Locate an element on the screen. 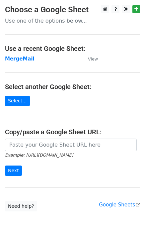 The image size is (145, 238). p: Use one of the options below... is located at coordinates (73, 21).